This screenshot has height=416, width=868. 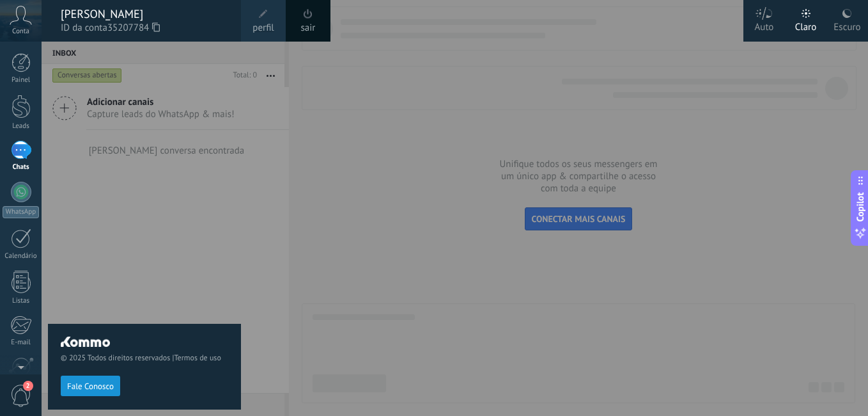 I want to click on span: perfil, so click(x=263, y=28).